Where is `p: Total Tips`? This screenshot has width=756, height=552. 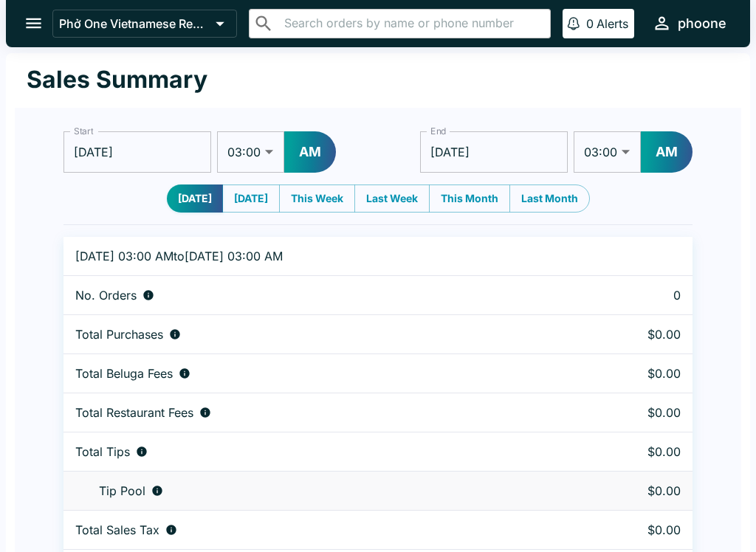
p: Total Tips is located at coordinates (103, 452).